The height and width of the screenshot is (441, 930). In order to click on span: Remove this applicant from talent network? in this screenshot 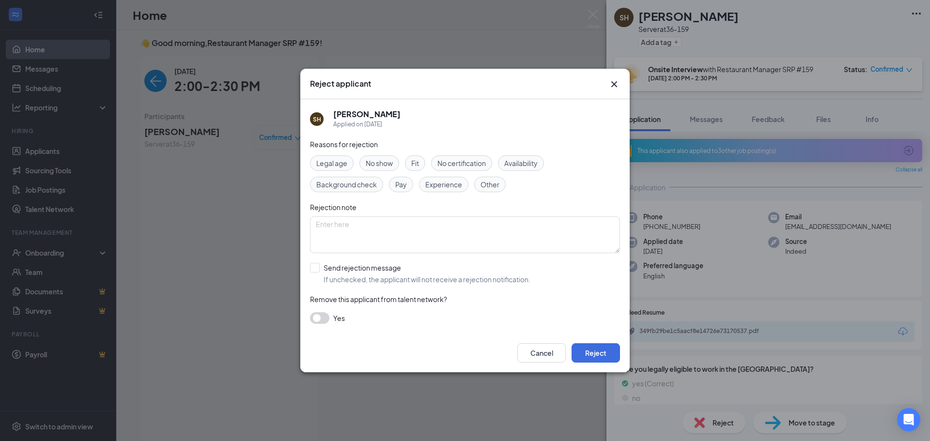, I will do `click(378, 299)`.